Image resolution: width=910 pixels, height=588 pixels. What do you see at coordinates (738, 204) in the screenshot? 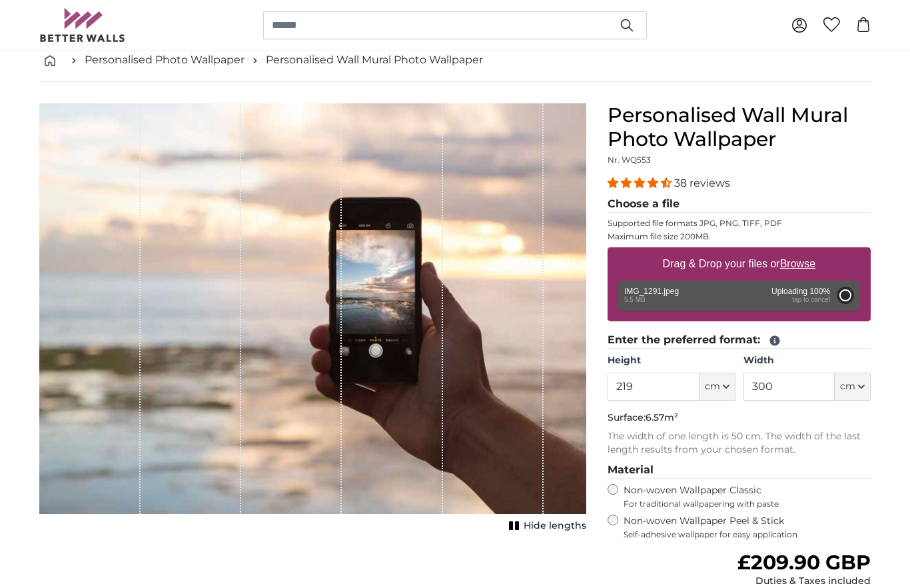
I see `legend: Choose a file` at bounding box center [738, 204].